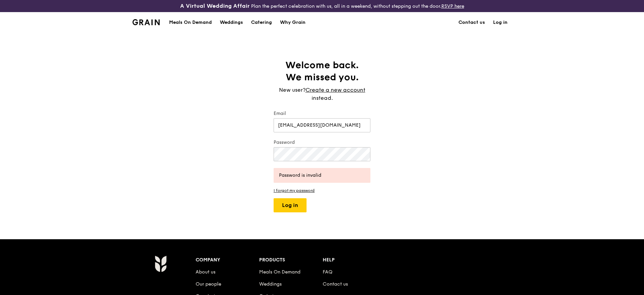 This screenshot has width=644, height=295. What do you see at coordinates (208, 284) in the screenshot?
I see `a: Our people` at bounding box center [208, 284].